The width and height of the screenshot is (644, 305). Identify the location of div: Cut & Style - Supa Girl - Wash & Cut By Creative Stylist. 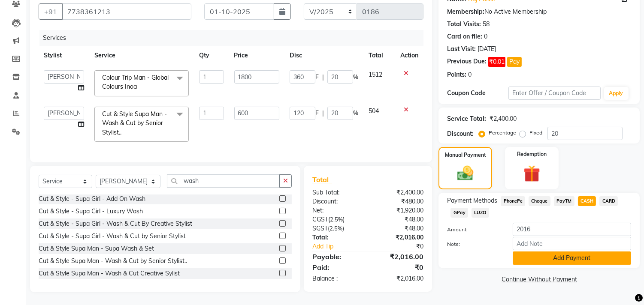
(115, 224).